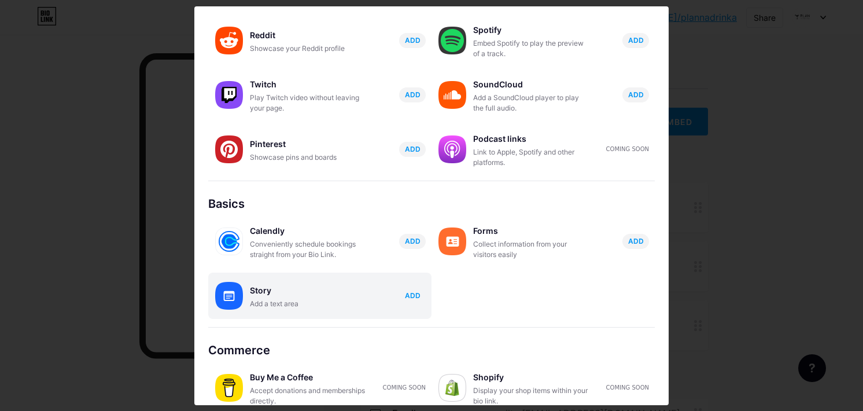  What do you see at coordinates (531, 30) in the screenshot?
I see `div: Spotify` at bounding box center [531, 30].